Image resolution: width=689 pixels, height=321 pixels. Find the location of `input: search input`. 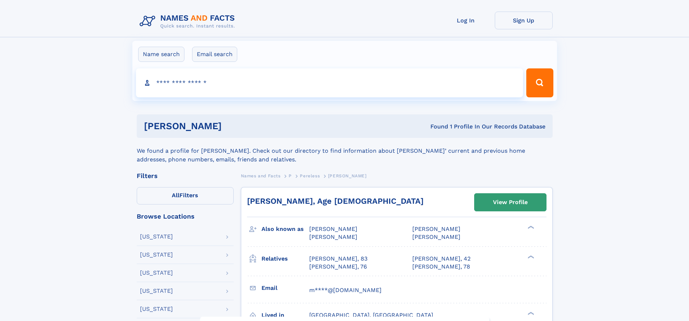

input: search input is located at coordinates (330, 83).